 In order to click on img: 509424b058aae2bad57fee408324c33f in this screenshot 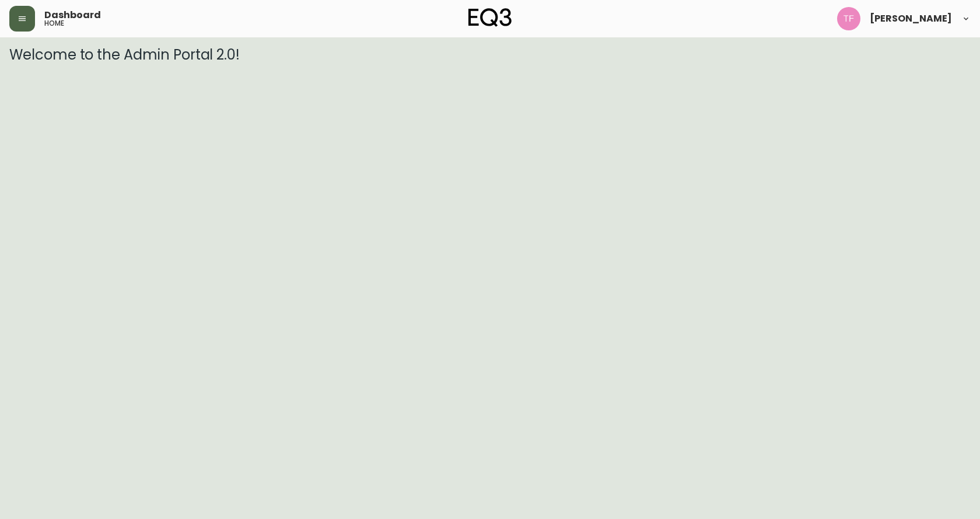, I will do `click(849, 19)`.